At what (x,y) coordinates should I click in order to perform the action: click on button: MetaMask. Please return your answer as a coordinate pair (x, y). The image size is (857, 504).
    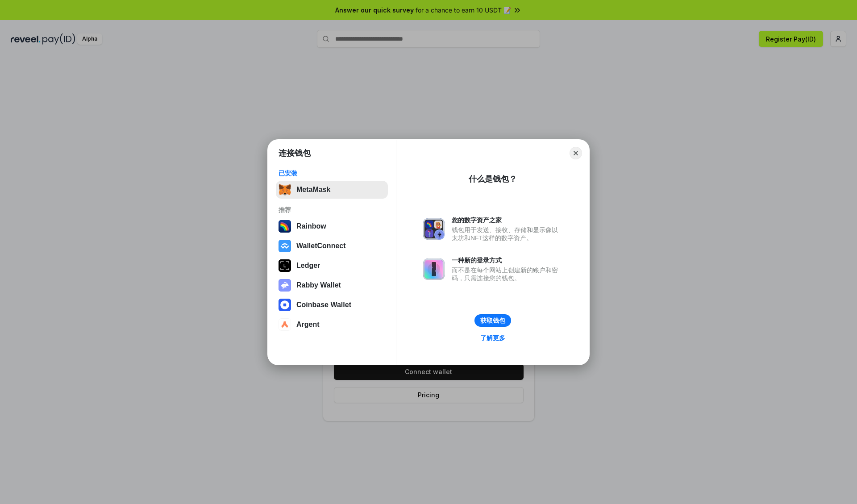
    Looking at the image, I should click on (332, 190).